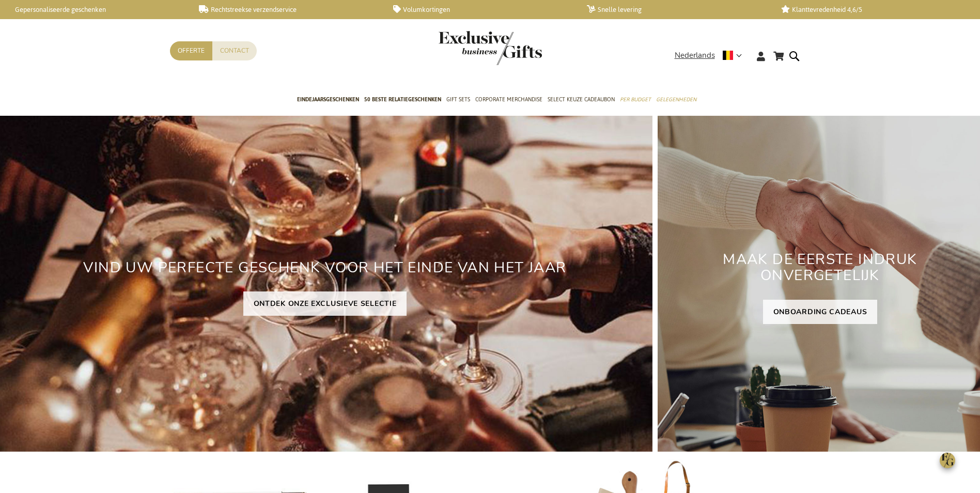  Describe the element at coordinates (694, 55) in the screenshot. I see `span: Nederlands` at that location.